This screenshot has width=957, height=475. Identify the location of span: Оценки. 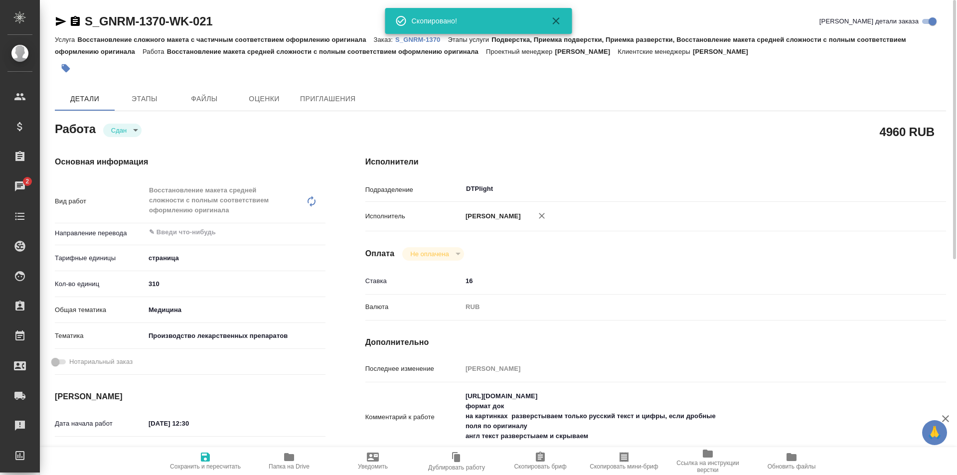
(264, 99).